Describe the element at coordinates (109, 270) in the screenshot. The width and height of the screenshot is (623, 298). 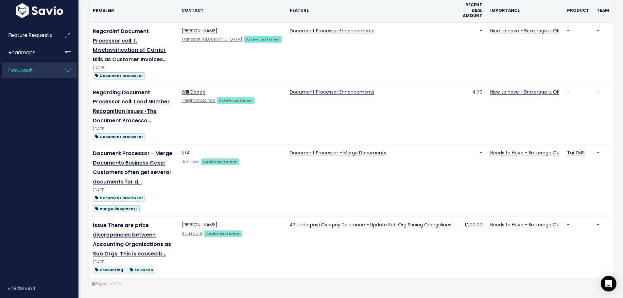
I see `span: accounting` at that location.